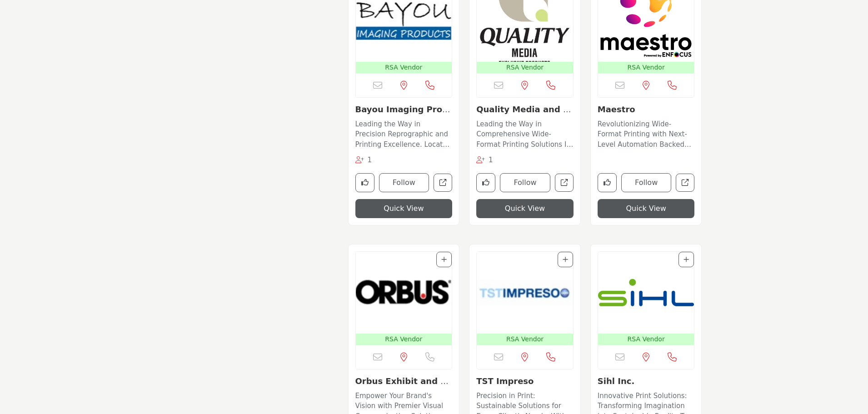 The height and width of the screenshot is (414, 868). What do you see at coordinates (505, 381) in the screenshot?
I see `a: TST Impreso` at bounding box center [505, 381].